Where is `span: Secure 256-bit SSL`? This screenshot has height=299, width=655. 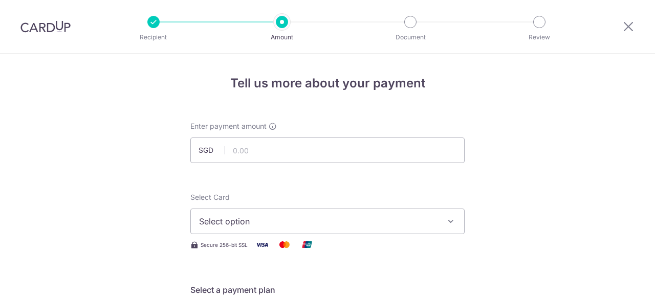 span: Secure 256-bit SSL is located at coordinates (224, 245).